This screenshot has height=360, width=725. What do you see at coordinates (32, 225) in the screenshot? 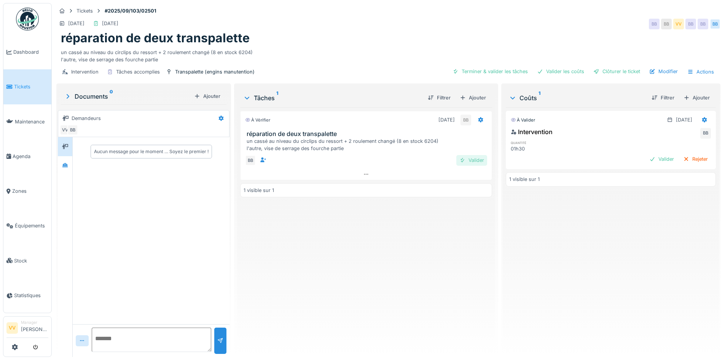
I see `span: Équipements` at bounding box center [32, 225].